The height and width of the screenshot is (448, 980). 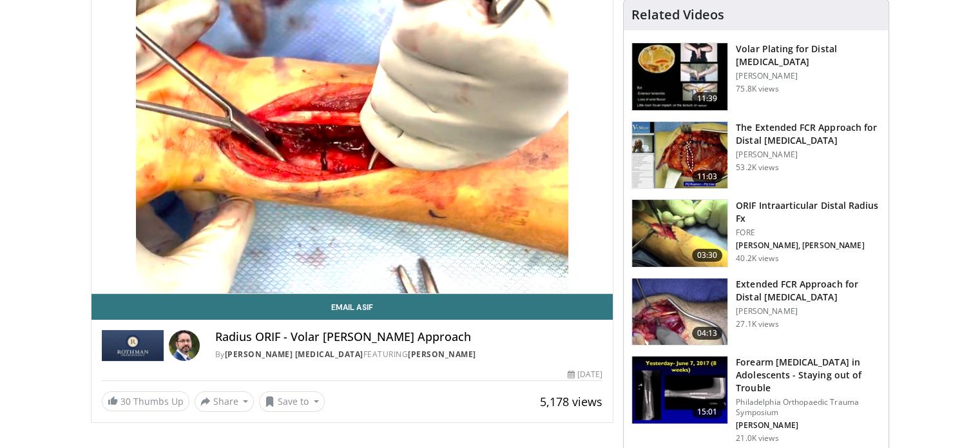 I want to click on img: Vumedi-_volar_plating_100006814_3.jpg.150x105_q85_crop-smart_upscale.jpg, so click(x=680, y=77).